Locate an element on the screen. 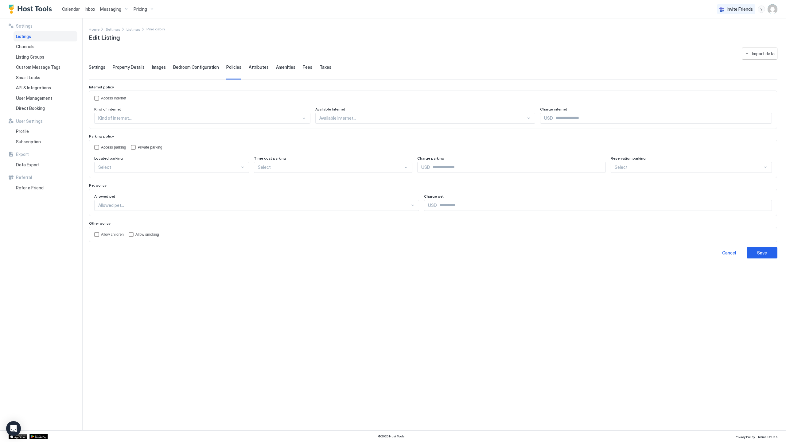  span: Export is located at coordinates (22, 154).